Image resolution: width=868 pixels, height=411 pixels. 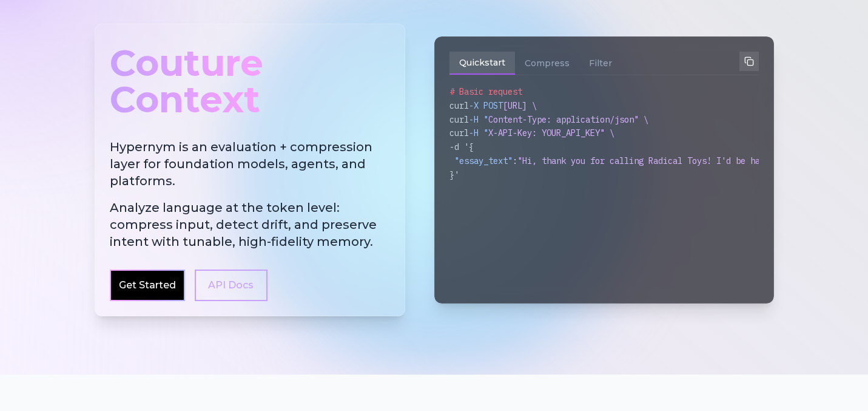 What do you see at coordinates (231, 285) in the screenshot?
I see `a: API Docs` at bounding box center [231, 285].